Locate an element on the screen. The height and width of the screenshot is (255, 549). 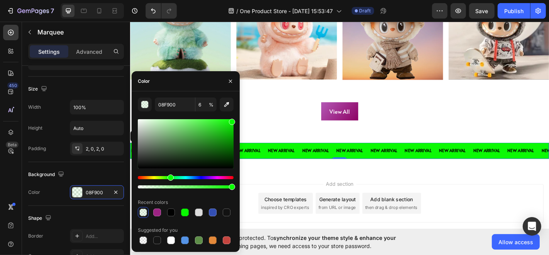
span: Your page is password protected. To when designing pages, we need access to your store password. is located at coordinates (303, 241).